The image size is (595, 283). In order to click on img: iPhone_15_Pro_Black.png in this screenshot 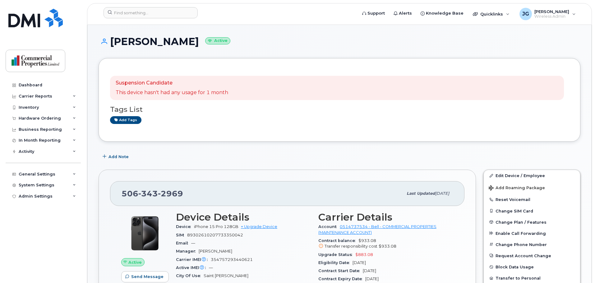, I will do `click(145, 234)`.